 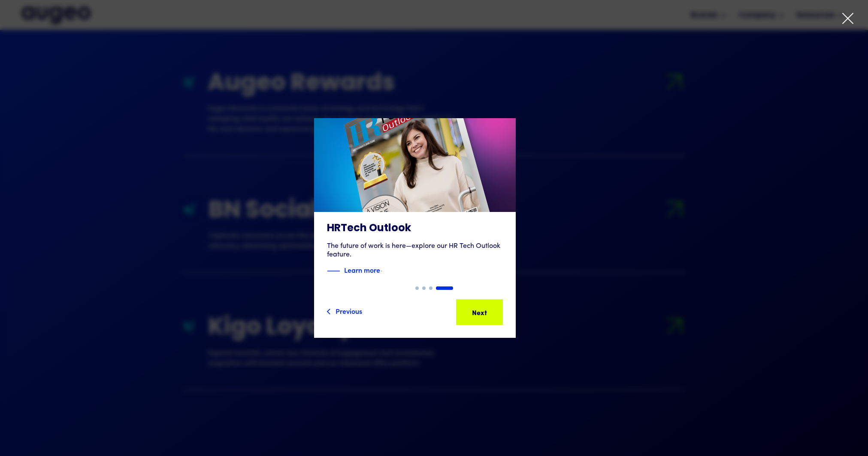 What do you see at coordinates (479, 312) in the screenshot?
I see `a: Next` at bounding box center [479, 312].